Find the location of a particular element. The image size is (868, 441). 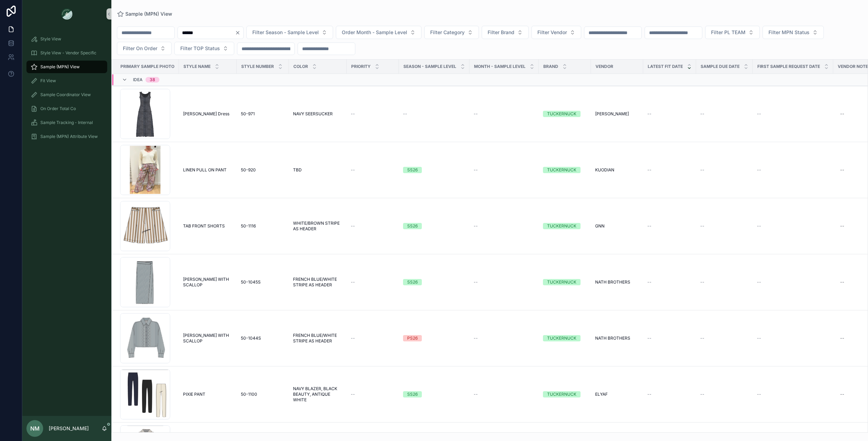

a: Fit View is located at coordinates (67, 81).